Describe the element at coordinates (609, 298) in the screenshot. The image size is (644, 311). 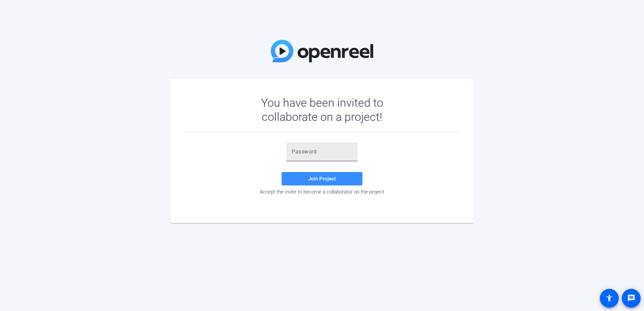
I see `mat-icon: accessibility` at that location.